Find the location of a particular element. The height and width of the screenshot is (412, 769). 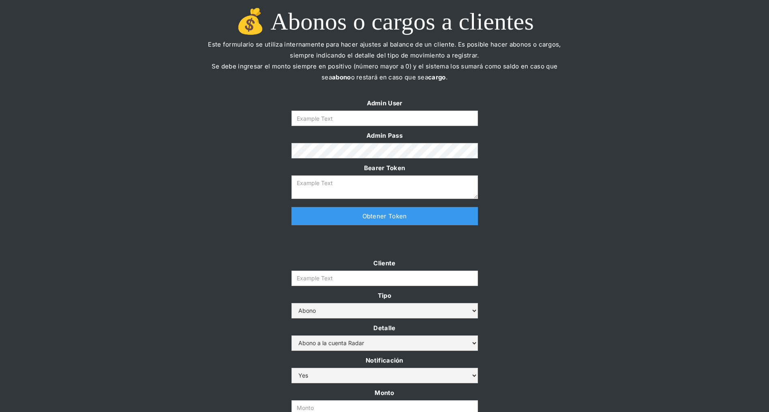

p: Este formulario se utiliza internamente para hacer ajustes al balance de un cliente. Es posible h... is located at coordinates (385, 66).